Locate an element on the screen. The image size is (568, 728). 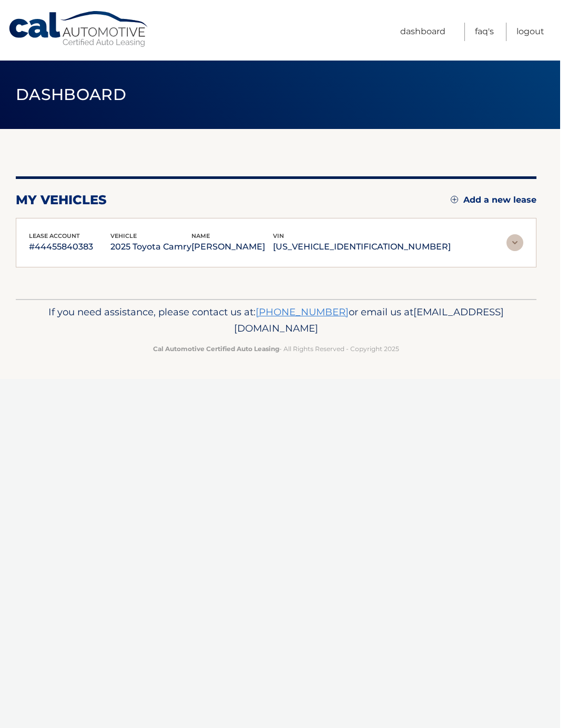
span: lease account is located at coordinates (62, 236).